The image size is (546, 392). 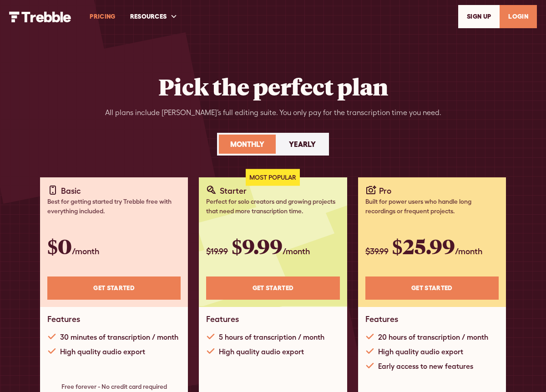 What do you see at coordinates (273, 87) in the screenshot?
I see `h2: Pick the perfect plan` at bounding box center [273, 87].